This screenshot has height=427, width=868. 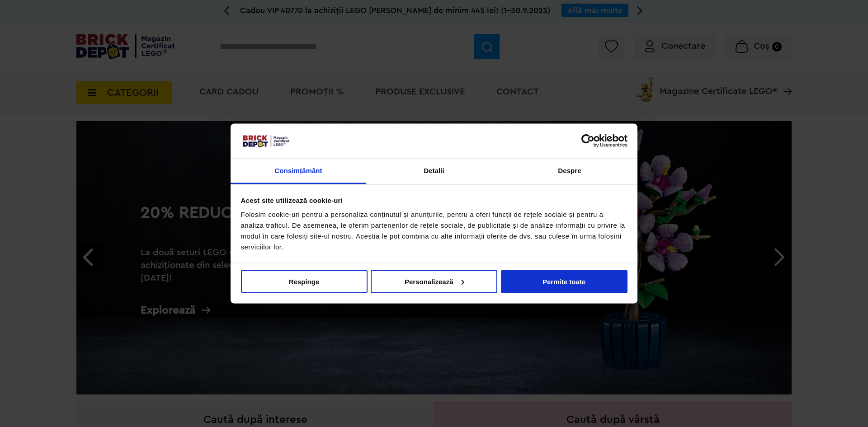 What do you see at coordinates (299, 171) in the screenshot?
I see `a: Consimțământ` at bounding box center [299, 171].